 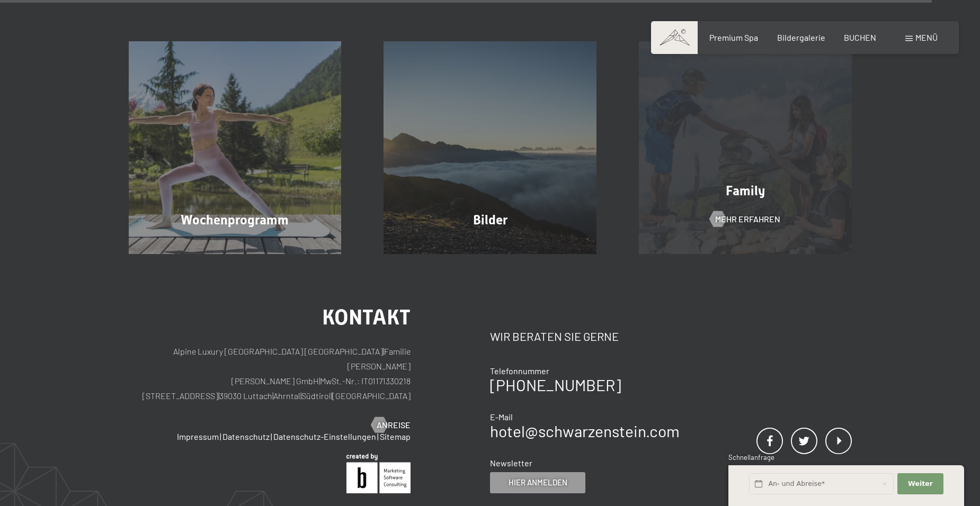 What do you see at coordinates (520, 371) in the screenshot?
I see `span: Telefonnummer` at bounding box center [520, 371].